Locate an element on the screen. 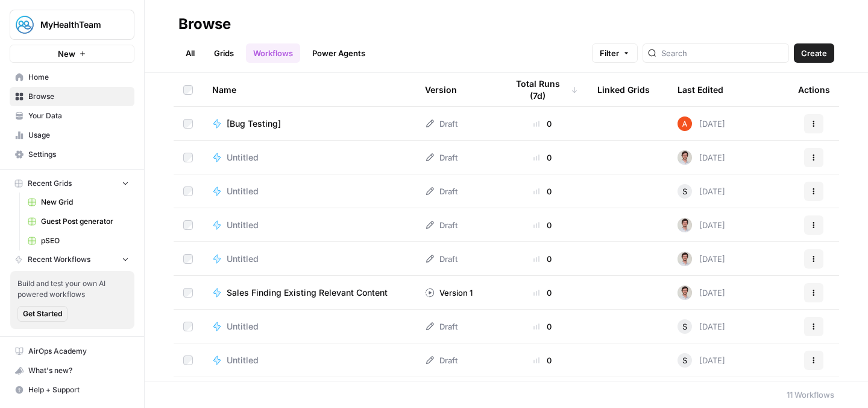 The width and height of the screenshot is (868, 408). div: Last Edited is located at coordinates (701, 90).